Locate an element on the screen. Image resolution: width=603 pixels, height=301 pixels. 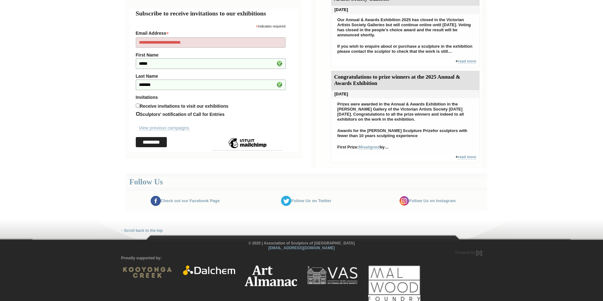
a: Misaligned is located at coordinates (369, 147).